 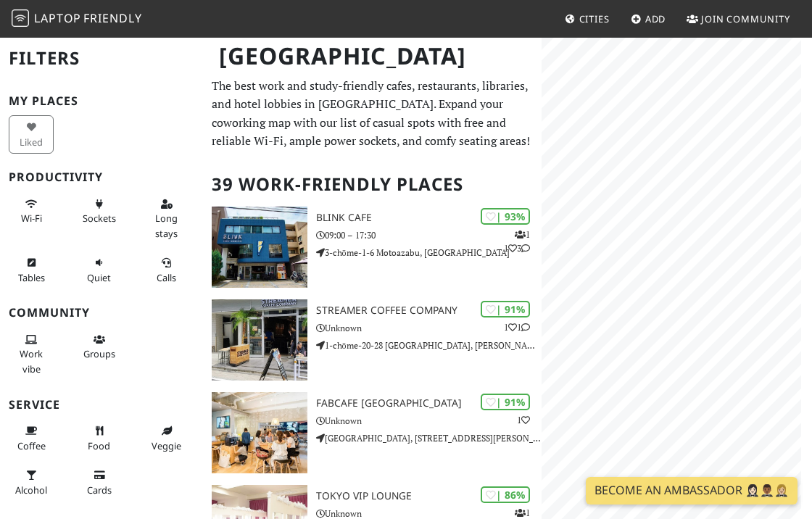 I want to click on span: Food, so click(x=99, y=446).